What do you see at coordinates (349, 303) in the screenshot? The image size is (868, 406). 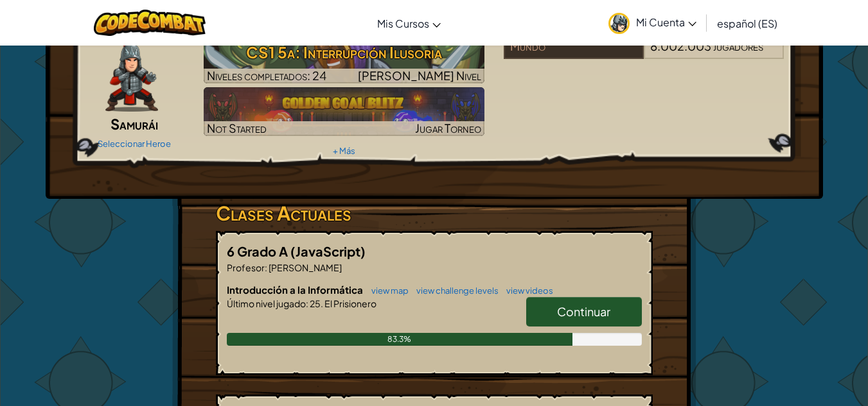 I see `span: El Prisionero` at bounding box center [349, 303].